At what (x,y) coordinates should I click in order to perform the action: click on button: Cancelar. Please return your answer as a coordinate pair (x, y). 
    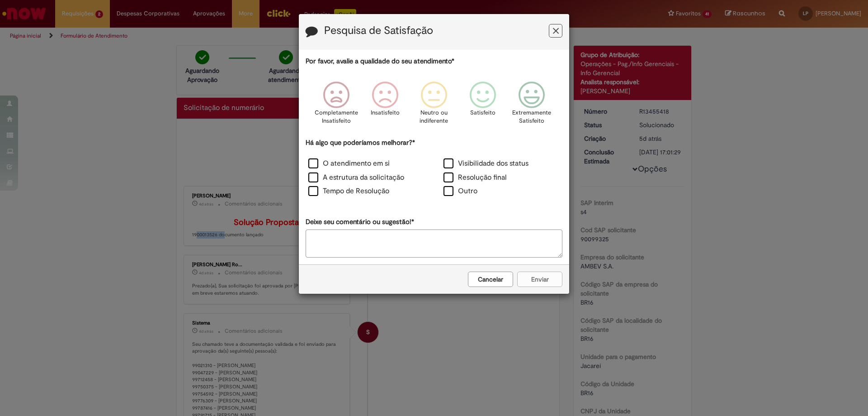
    Looking at the image, I should click on (491, 279).